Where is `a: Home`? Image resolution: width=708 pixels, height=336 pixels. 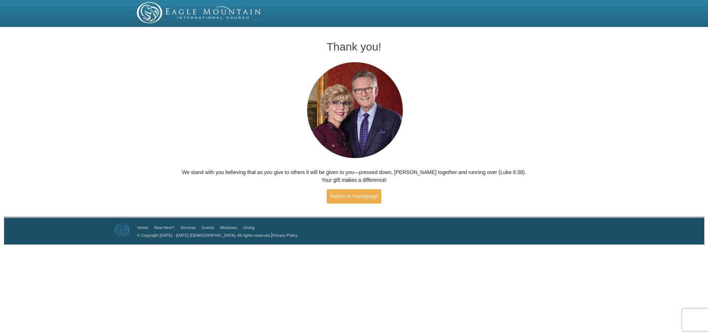
a: Home is located at coordinates (143, 228).